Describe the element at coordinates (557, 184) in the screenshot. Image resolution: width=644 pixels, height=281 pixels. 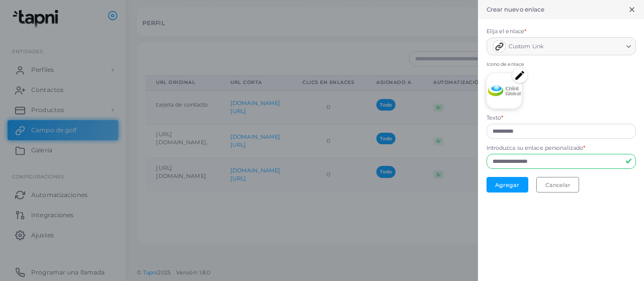
I see `button: Cancelar` at that location.